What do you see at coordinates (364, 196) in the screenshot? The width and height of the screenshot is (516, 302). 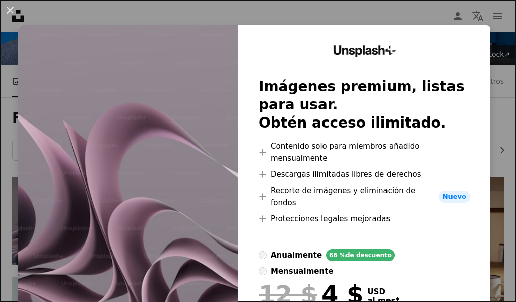 I see `li: Recorte de imágenes y eliminación de fondos` at bounding box center [364, 196].